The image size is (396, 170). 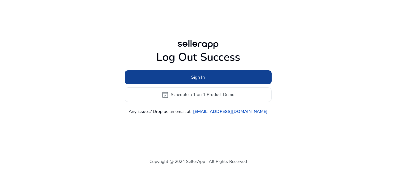 I want to click on p: Any issues? Drop us an email at, so click(x=160, y=112).